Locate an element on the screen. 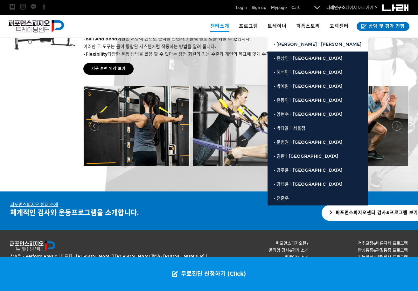 The image size is (418, 291). u: 퍼포먼스피지오 센터 소개 is located at coordinates (34, 205).